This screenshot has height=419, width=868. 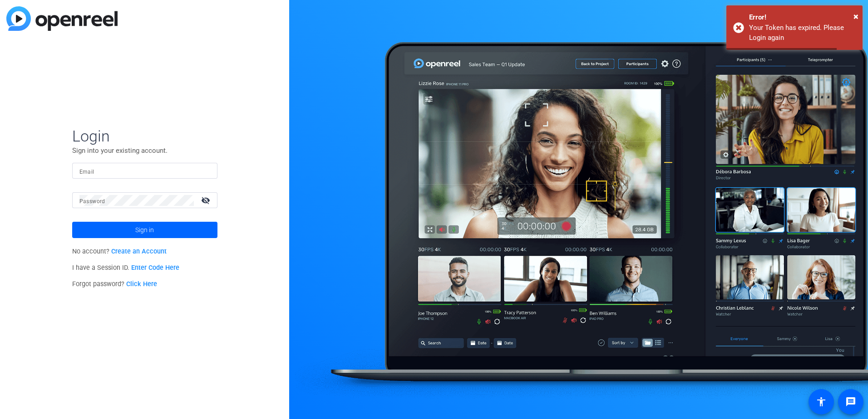 What do you see at coordinates (62, 18) in the screenshot?
I see `img: blue-gradient.svg` at bounding box center [62, 18].